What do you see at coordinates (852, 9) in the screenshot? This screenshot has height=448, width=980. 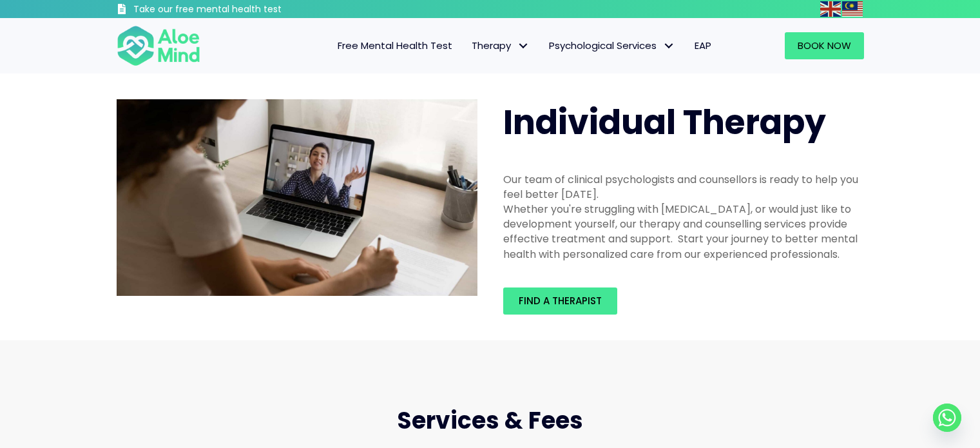 I see `img: ms` at bounding box center [852, 9].